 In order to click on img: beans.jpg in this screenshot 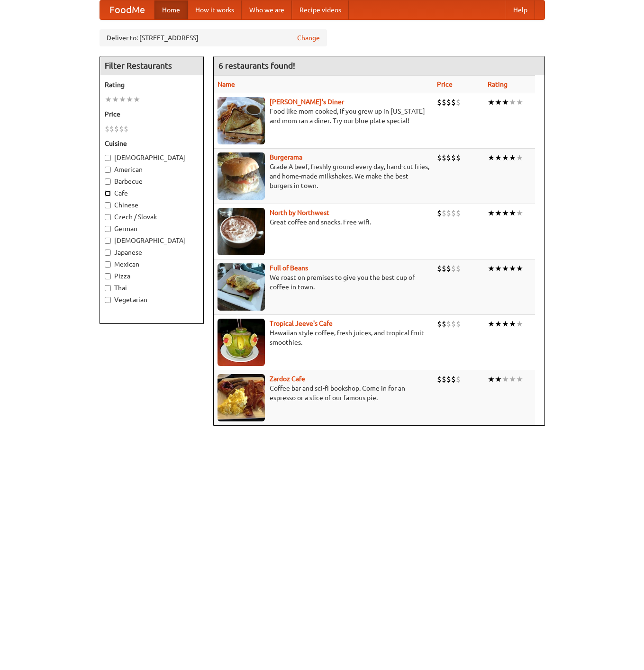, I will do `click(241, 287)`.